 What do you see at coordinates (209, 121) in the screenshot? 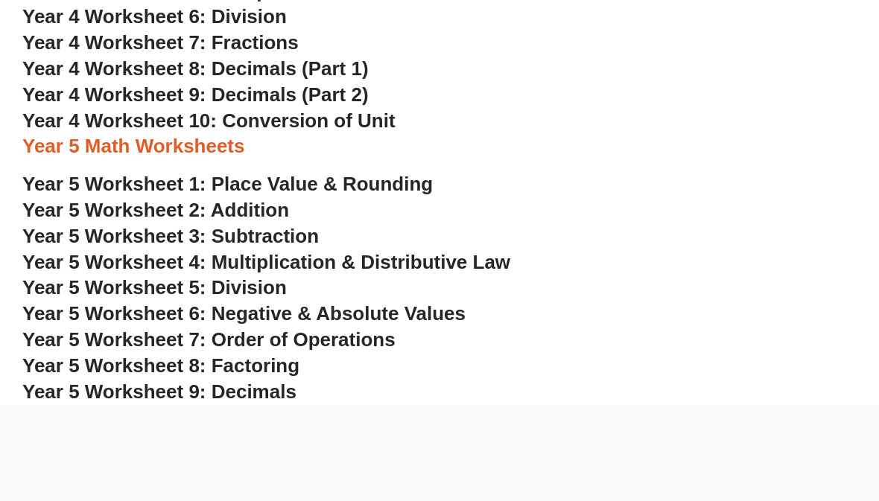
I see `a: Year 4 Worksheet 10: Conversion of Unit` at bounding box center [209, 121].